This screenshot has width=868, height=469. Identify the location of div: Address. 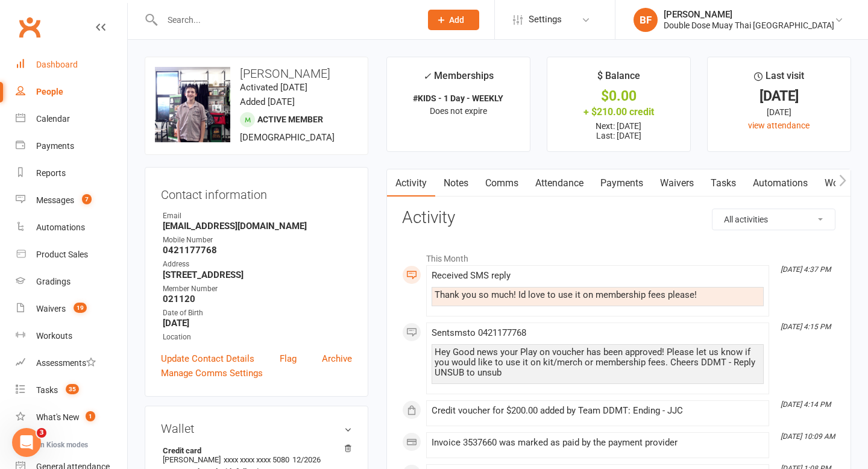
(257, 264).